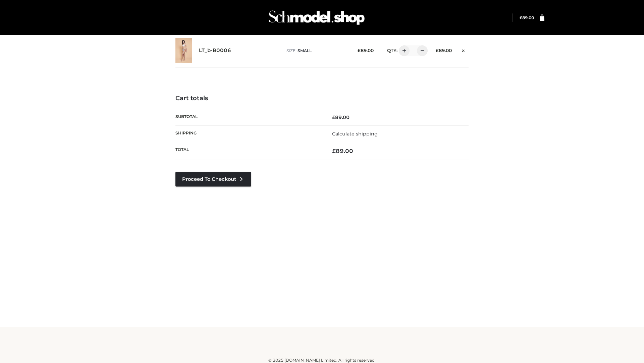 This screenshot has height=363, width=644. I want to click on a: LT_b-B0006, so click(215, 50).